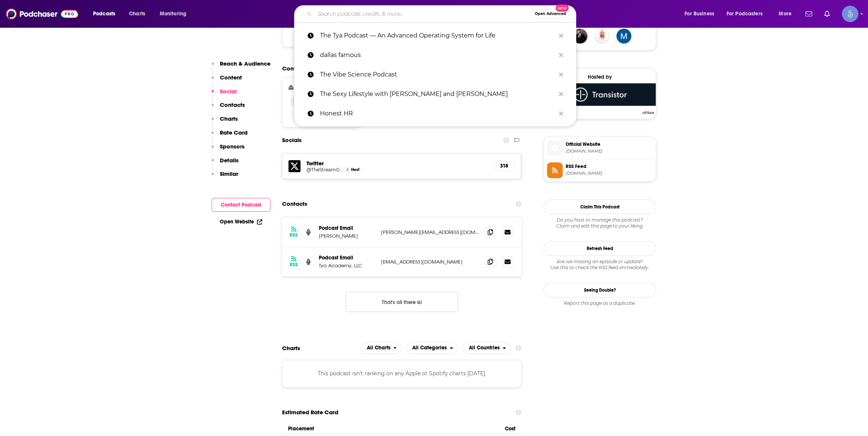 This screenshot has height=436, width=868. I want to click on a: TheStreamOfDavid, so click(601, 36).